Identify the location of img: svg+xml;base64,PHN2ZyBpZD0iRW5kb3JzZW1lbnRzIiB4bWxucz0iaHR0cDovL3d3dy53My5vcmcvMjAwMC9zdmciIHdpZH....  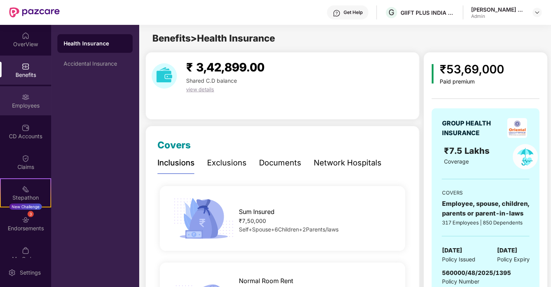
(26, 220).